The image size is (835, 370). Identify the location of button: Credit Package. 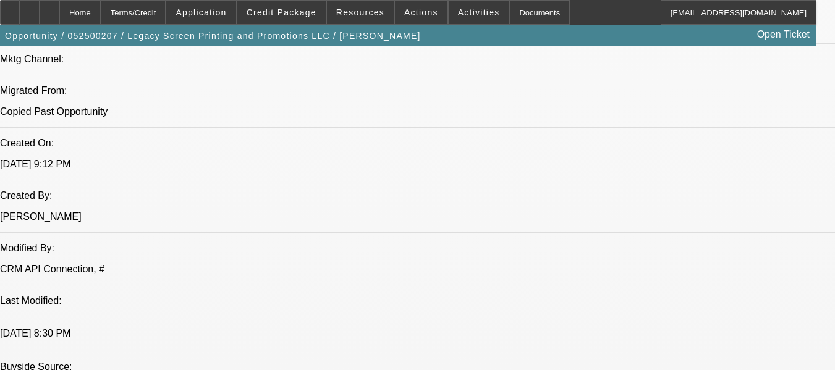
(281, 12).